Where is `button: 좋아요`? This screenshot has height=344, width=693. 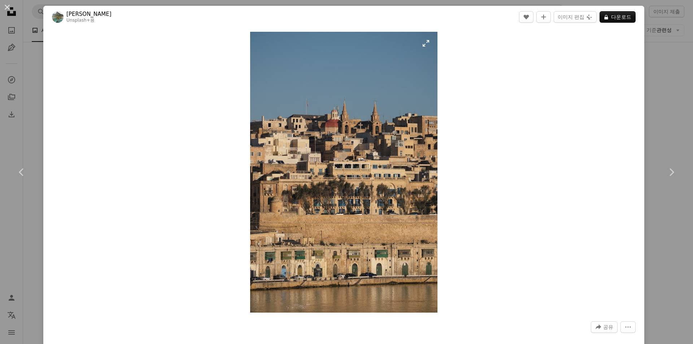 button: 좋아요 is located at coordinates (526, 17).